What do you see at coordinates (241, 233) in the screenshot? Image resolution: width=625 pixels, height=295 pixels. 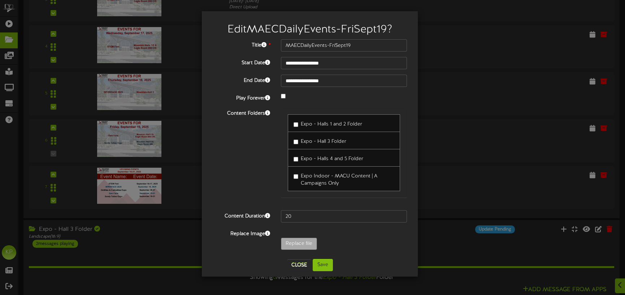 I see `label: Replace Image` at bounding box center [241, 233].